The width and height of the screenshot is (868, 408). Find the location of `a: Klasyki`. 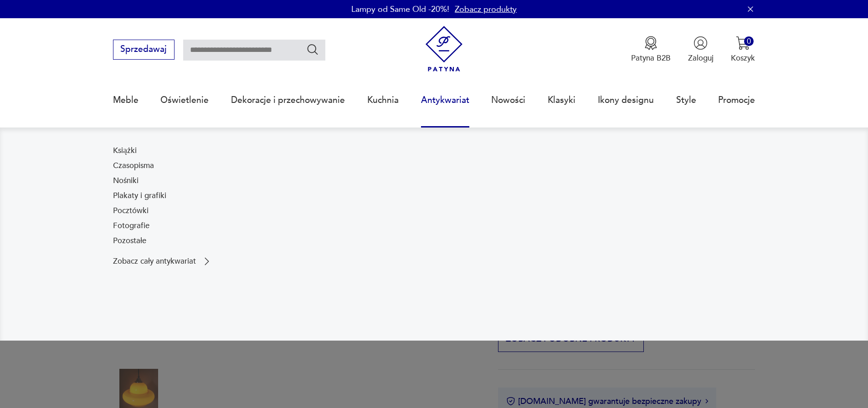

a: Klasyki is located at coordinates (561, 100).